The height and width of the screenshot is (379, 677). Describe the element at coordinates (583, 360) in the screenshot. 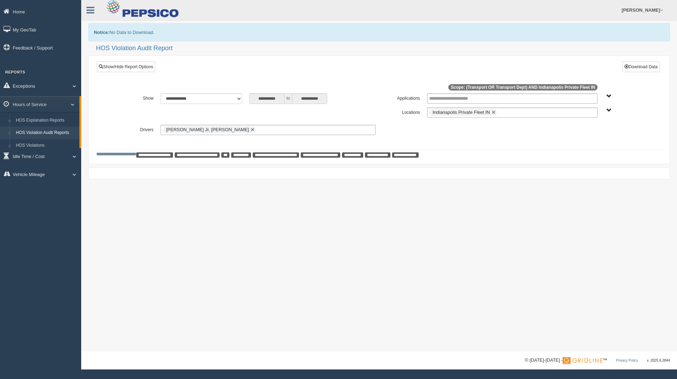

I see `img: Gridline` at that location.